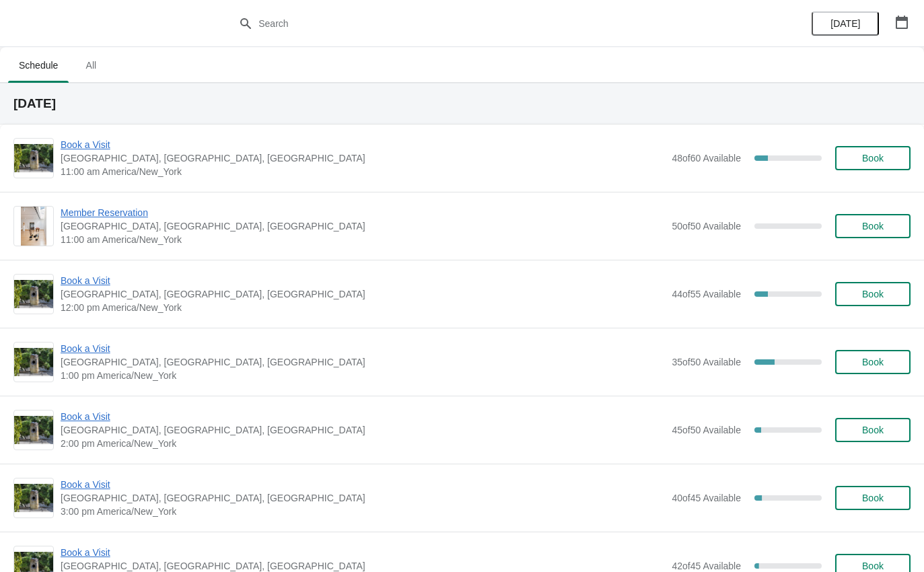 The width and height of the screenshot is (924, 572). What do you see at coordinates (33, 362) in the screenshot?
I see `img: Book a Visit | The Noguchi Museum, 33rd Road, Queens, NY, USA | 1:00 pm America/New_York` at bounding box center [33, 362].